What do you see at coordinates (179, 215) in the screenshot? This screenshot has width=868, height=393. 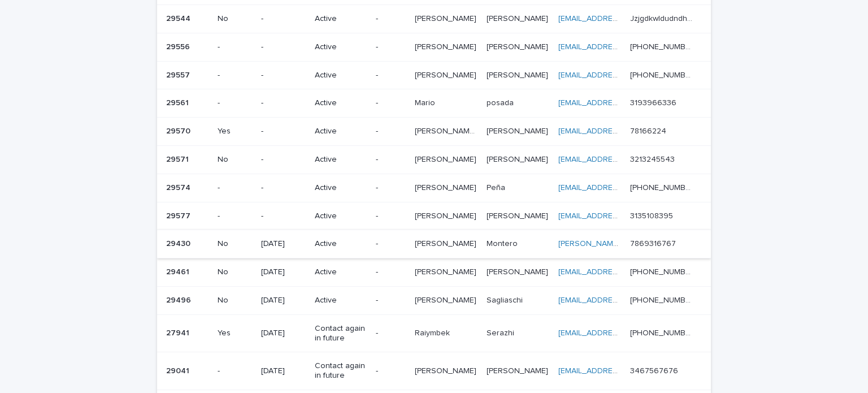 I see `p: 29577` at bounding box center [179, 215].